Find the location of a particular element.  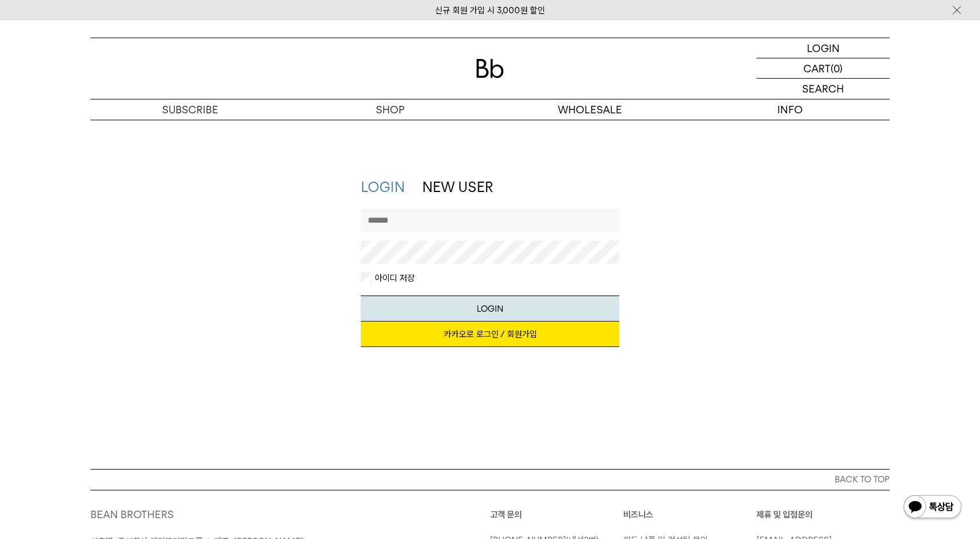

p: 고객 문의 is located at coordinates (556, 515).